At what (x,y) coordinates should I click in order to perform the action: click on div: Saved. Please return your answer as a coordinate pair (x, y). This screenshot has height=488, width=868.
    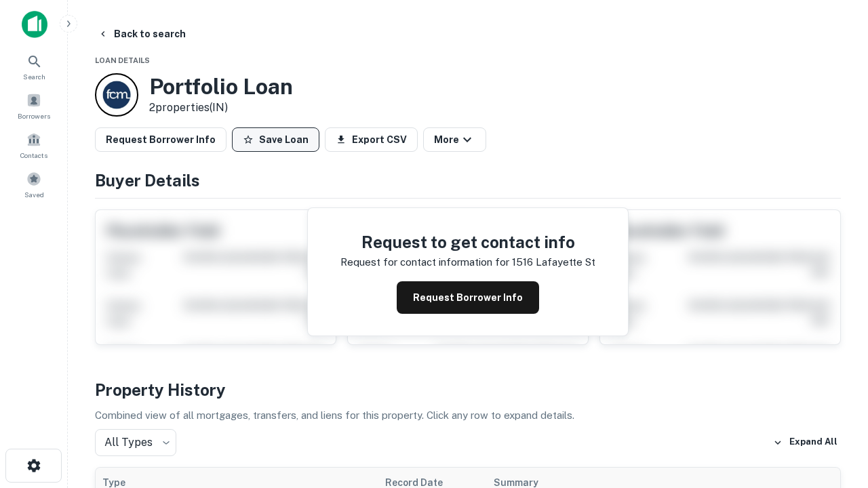
    Looking at the image, I should click on (34, 185).